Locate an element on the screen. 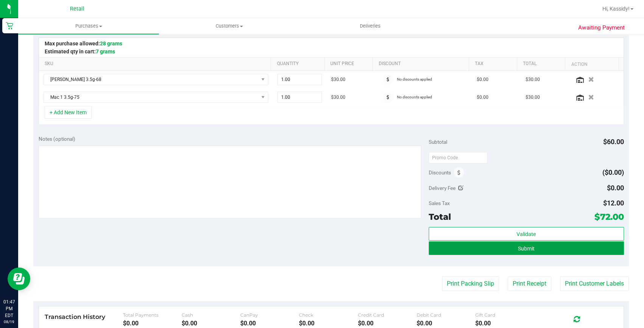 Image resolution: width=644 pixels, height=328 pixels. span: Notes (optional) is located at coordinates (57, 139).